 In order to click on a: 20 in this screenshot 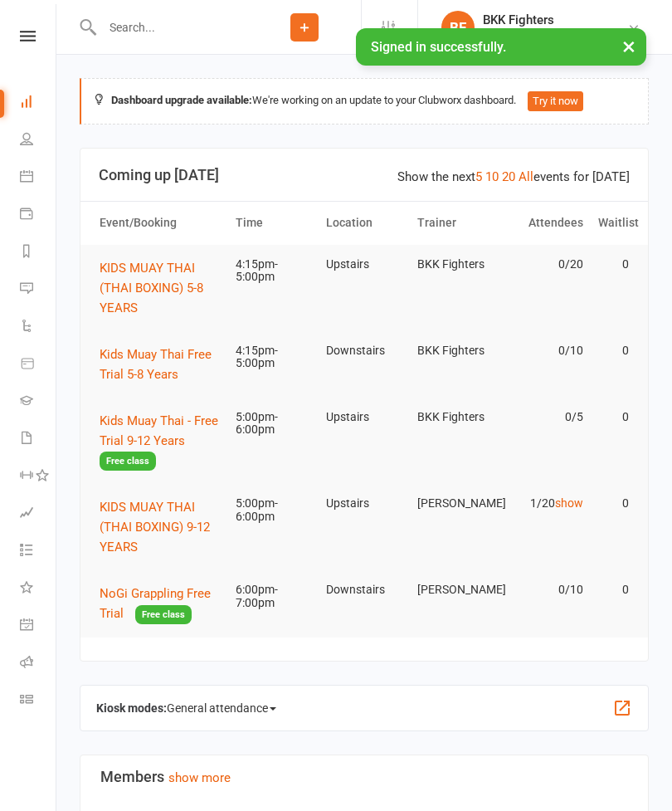, I will do `click(508, 177)`.